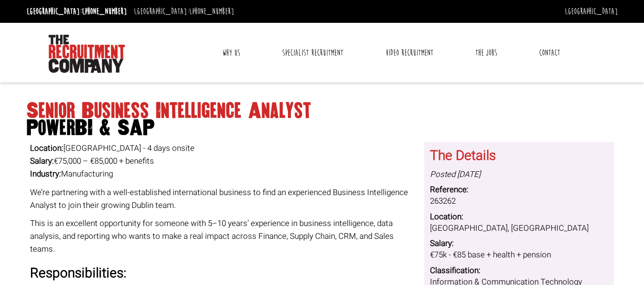 The height and width of the screenshot is (285, 644). Describe the element at coordinates (313, 53) in the screenshot. I see `a: Specialist Recruitment` at that location.